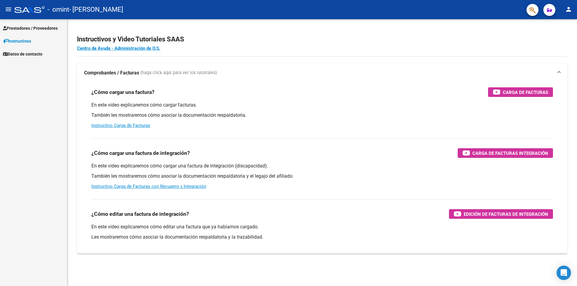 The image size is (577, 286). I want to click on button: Edición de Facturas de integración, so click(501, 214).